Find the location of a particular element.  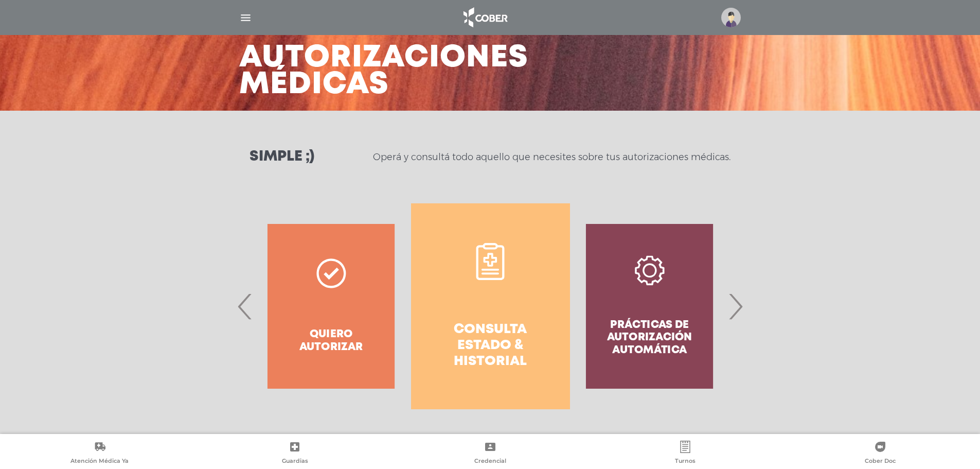

img: Cober_menu-lines-white.svg is located at coordinates (245, 17).